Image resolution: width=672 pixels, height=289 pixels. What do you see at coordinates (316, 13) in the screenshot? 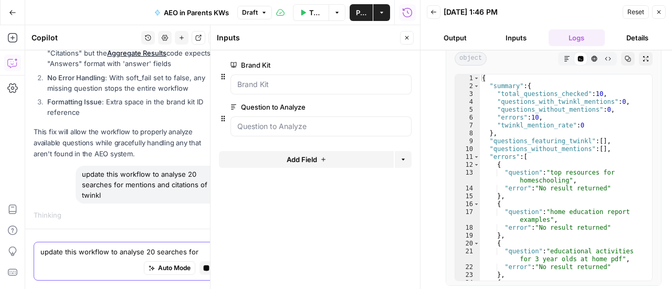
I see `span: Test Workflow` at bounding box center [316, 13].